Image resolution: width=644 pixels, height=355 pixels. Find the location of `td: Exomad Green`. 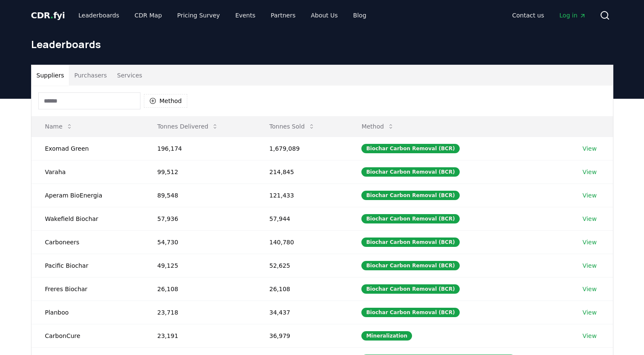

td: Exomad Green is located at coordinates (88, 148).